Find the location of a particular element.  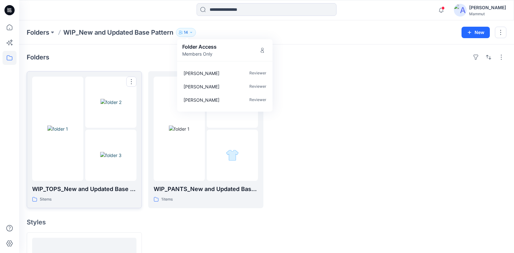

button: New is located at coordinates (475, 32).